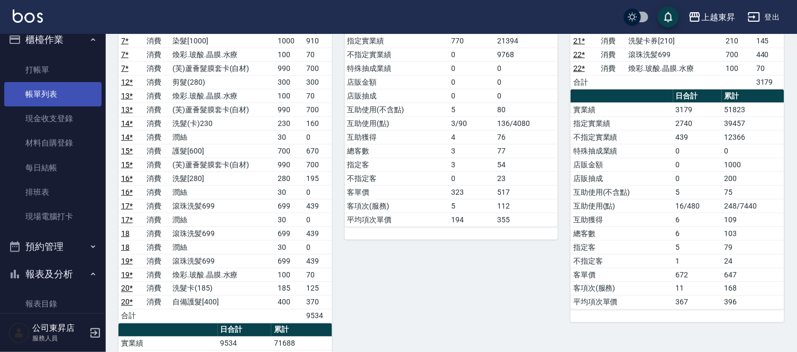 This screenshot has height=352, width=797. I want to click on td: 770, so click(472, 41).